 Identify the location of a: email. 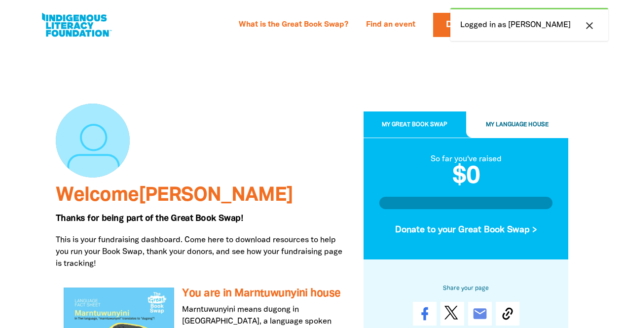
(480, 314).